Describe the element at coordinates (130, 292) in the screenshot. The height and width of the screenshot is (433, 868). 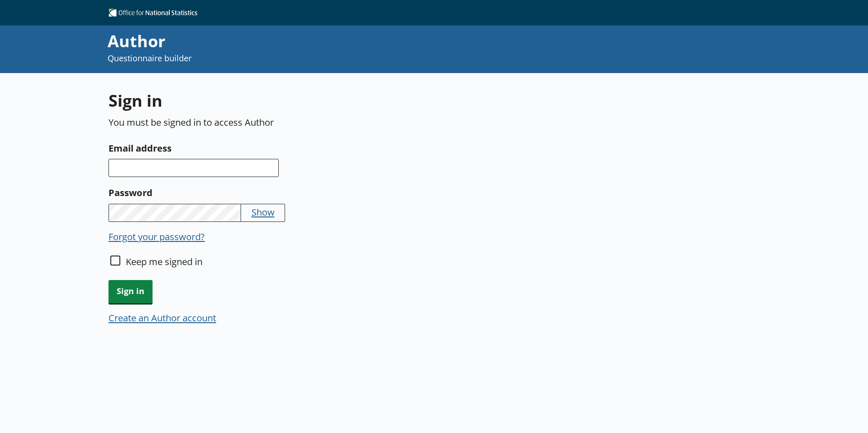
I see `button: Sign in` at that location.